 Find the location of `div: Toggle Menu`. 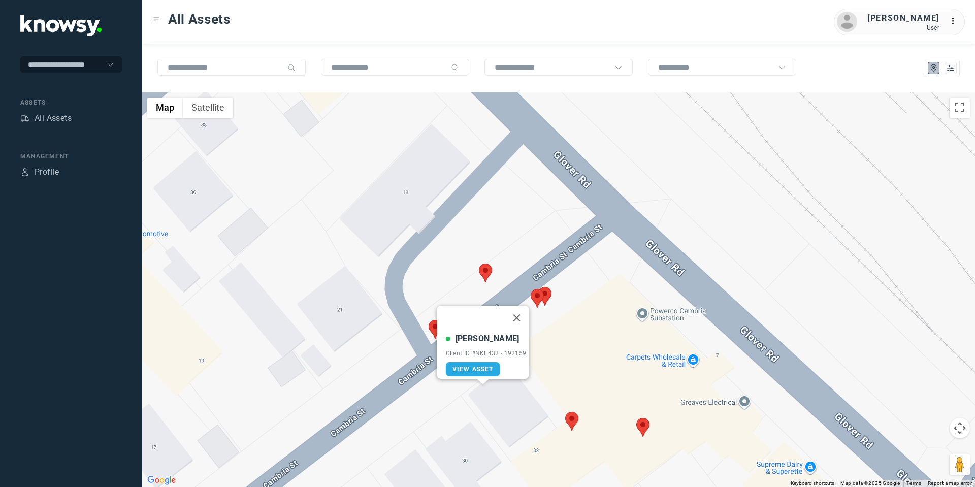

div: Toggle Menu is located at coordinates (156, 19).